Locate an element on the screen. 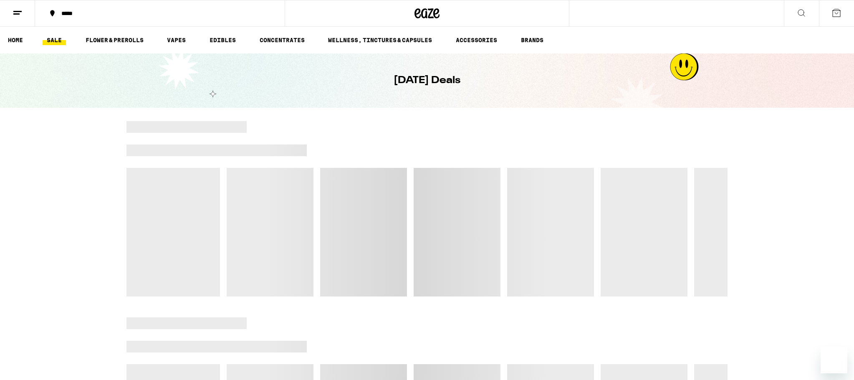 This screenshot has height=380, width=854. a: FLOWER & PREROLLS is located at coordinates (114, 40).